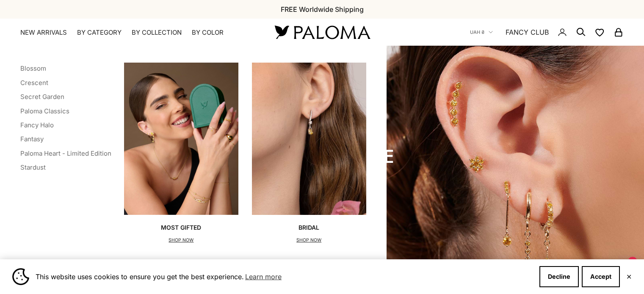 The image size is (644, 294). Describe the element at coordinates (284, 277) in the screenshot. I see `span: This website uses cookies to ensure you get the best experience.` at that location.